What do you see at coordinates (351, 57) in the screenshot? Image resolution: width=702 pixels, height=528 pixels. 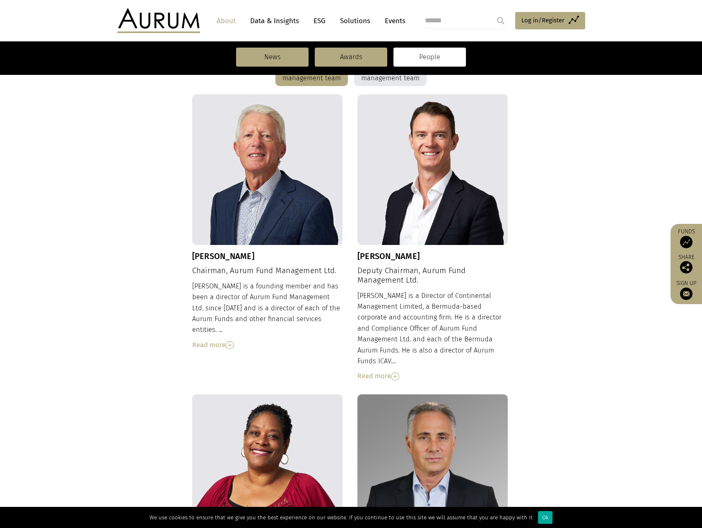 I see `a: Awards` at bounding box center [351, 57].